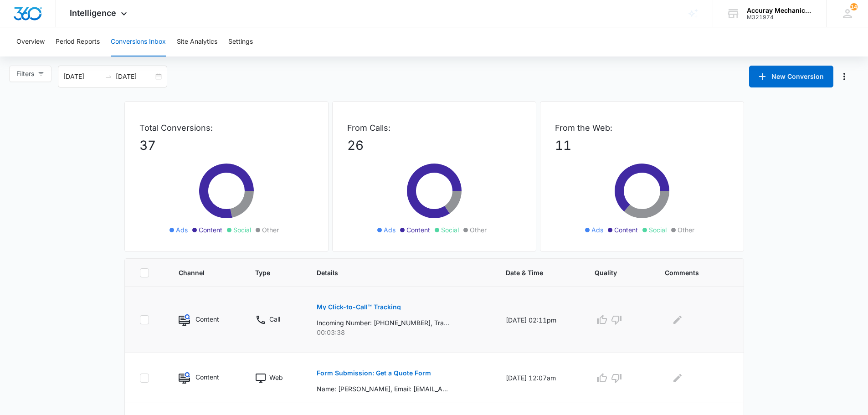 This screenshot has height=415, width=868. Describe the element at coordinates (854, 7) in the screenshot. I see `span: 14` at that location.